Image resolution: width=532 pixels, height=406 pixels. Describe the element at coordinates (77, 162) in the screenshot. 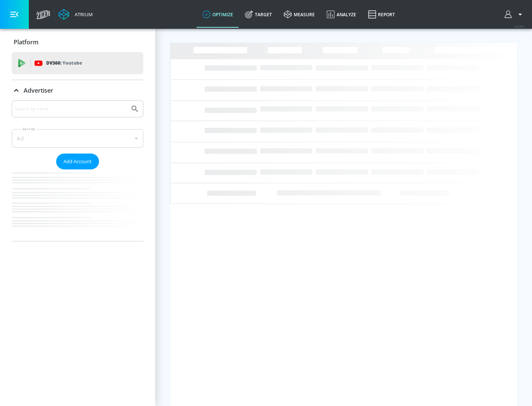

I see `span: Add Account` at that location.